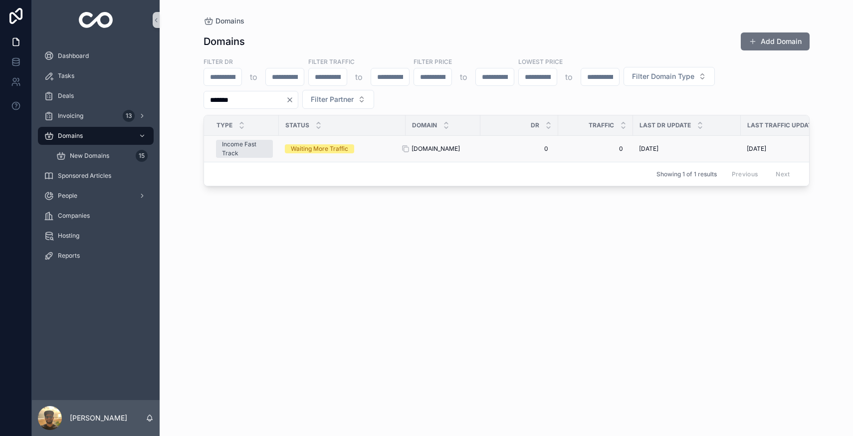  I want to click on a: Reports, so click(96, 255).